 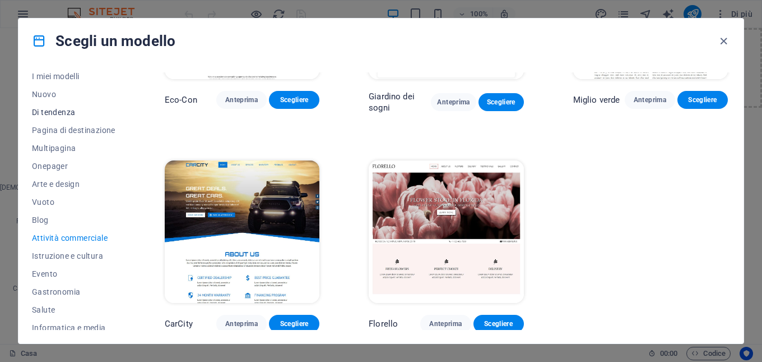 What do you see at coordinates (40, 220) in the screenshot?
I see `font: Blog` at bounding box center [40, 220].